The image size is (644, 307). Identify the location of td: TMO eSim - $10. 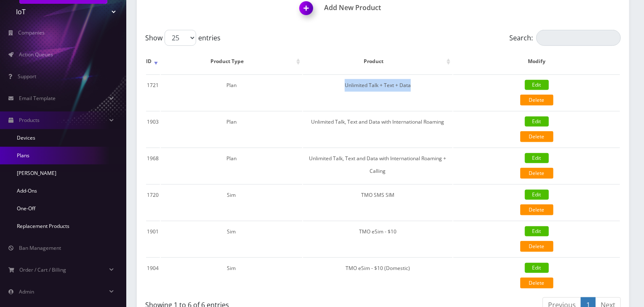
(378, 238).